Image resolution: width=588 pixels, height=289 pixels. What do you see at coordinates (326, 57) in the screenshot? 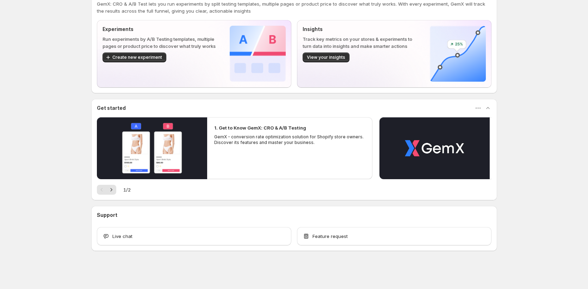
I see `span: View your insights` at bounding box center [326, 57].